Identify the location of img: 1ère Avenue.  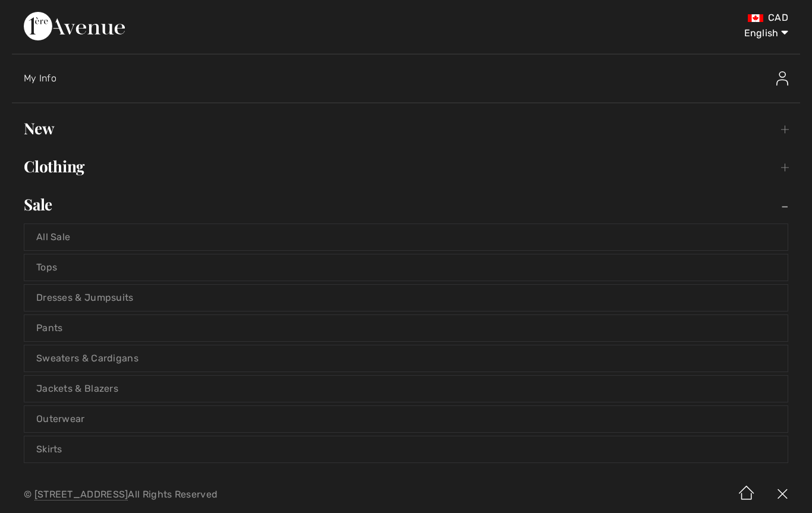
(74, 26).